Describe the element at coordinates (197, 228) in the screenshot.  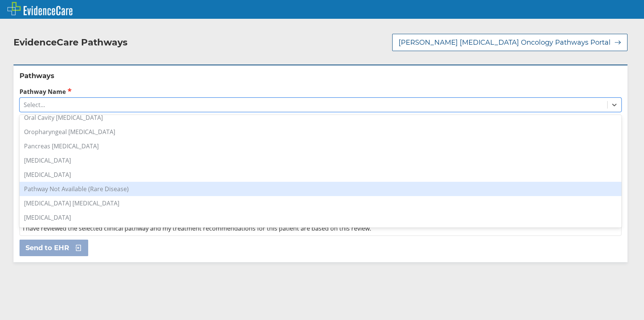
I see `span: I have reviewed the selected clinical pathway and my treatment recommendations for this patient a...` at that location.